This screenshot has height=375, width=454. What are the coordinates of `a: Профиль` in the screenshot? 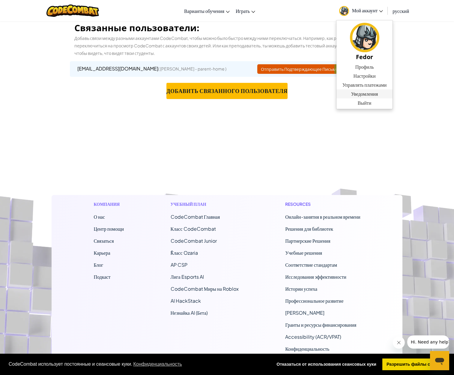 It's located at (365, 67).